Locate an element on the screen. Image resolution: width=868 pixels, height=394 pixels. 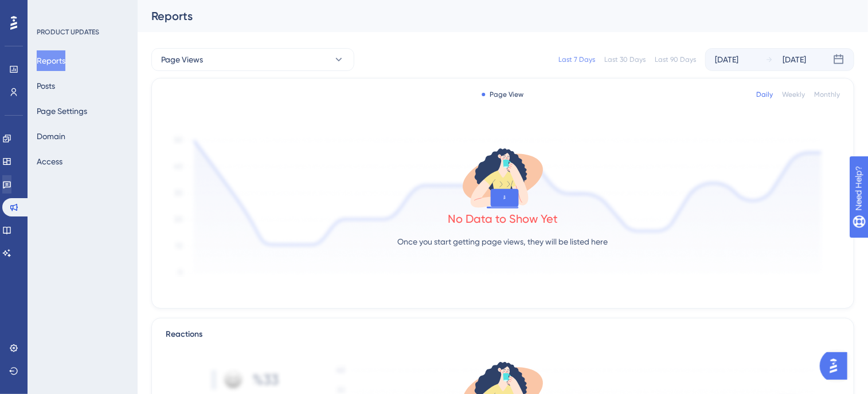
div: Last 30 Days is located at coordinates (625, 59).